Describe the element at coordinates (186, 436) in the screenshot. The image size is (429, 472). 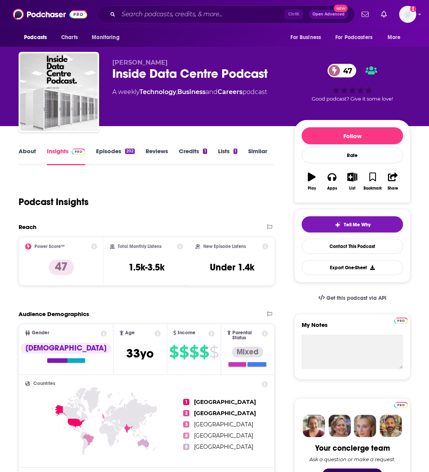
I see `span: 4` at that location.